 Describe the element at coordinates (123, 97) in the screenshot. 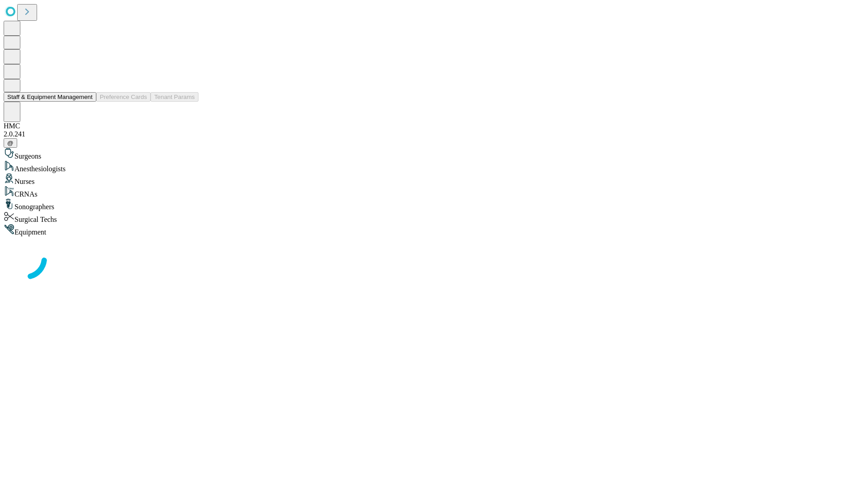

I see `button: Preference Cards` at that location.